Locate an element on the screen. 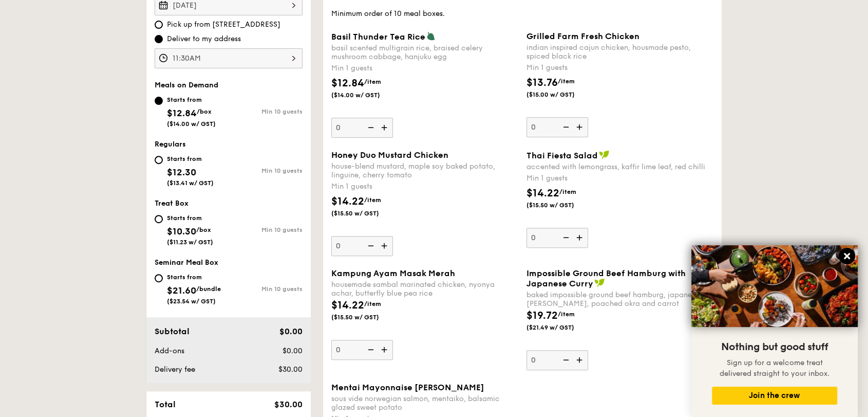 Image resolution: width=868 pixels, height=417 pixels. input: Starts from$12.30($13.41 w/ GST)Min 10 guests is located at coordinates (158, 159).